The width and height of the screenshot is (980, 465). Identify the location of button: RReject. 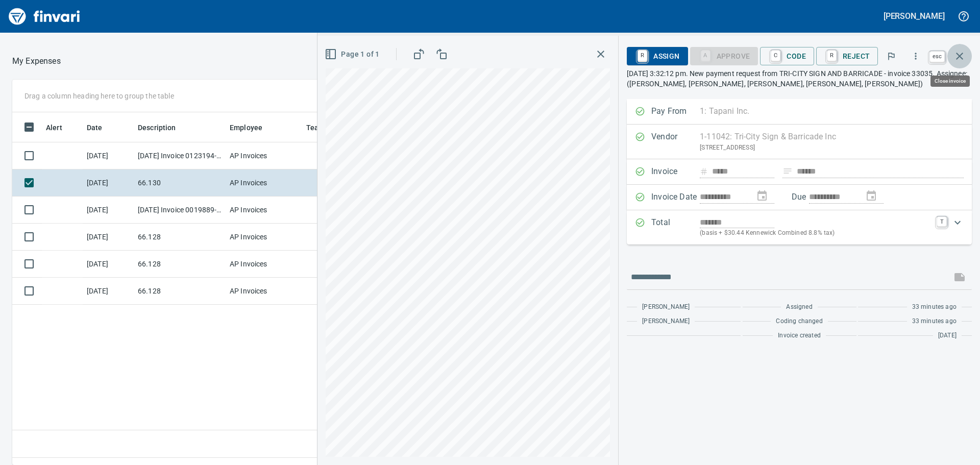
(846, 56).